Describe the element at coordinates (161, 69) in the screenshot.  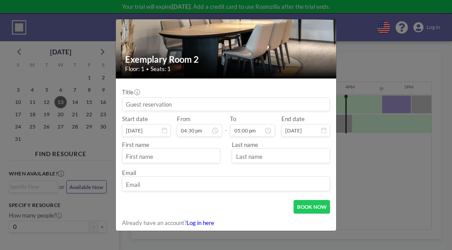
I see `span: Seats: 1` at that location.